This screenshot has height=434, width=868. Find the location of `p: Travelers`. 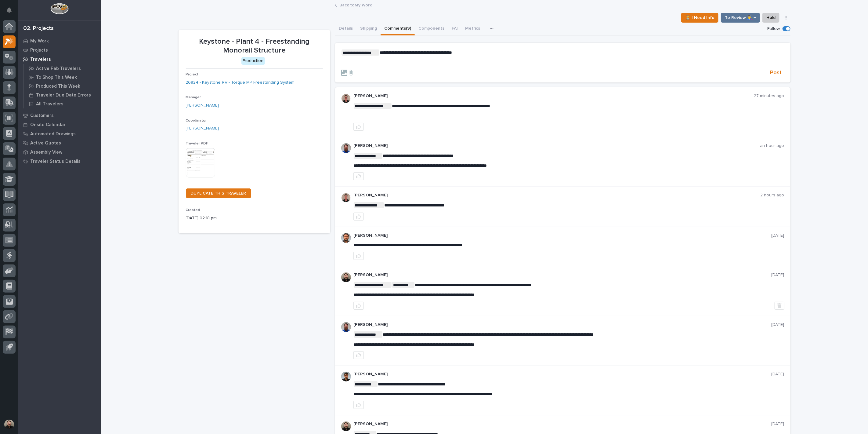

p: Travelers is located at coordinates (41, 59).